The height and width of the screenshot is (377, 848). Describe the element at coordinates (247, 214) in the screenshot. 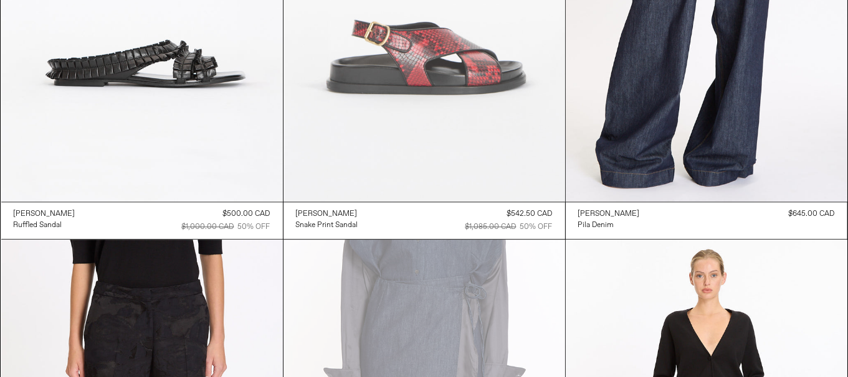

I see `div: $500.00 CAD` at that location.